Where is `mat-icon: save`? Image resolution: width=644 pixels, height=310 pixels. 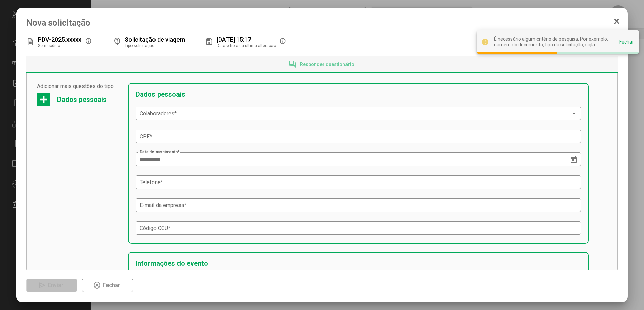
mat-icon: save is located at coordinates (210, 42).